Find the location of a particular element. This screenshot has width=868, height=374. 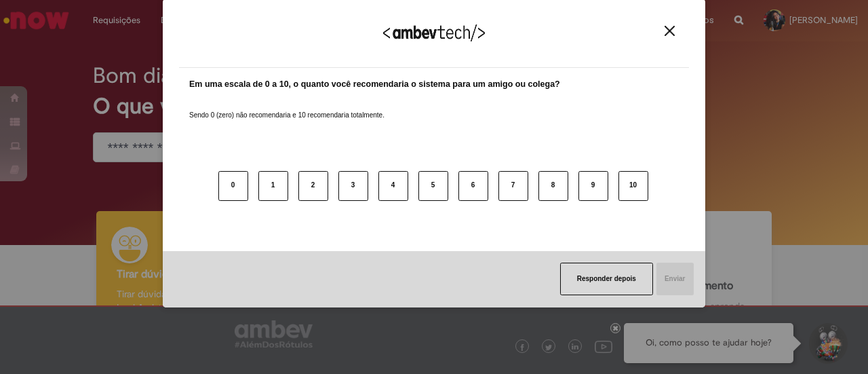

button: 2 is located at coordinates (314, 186).